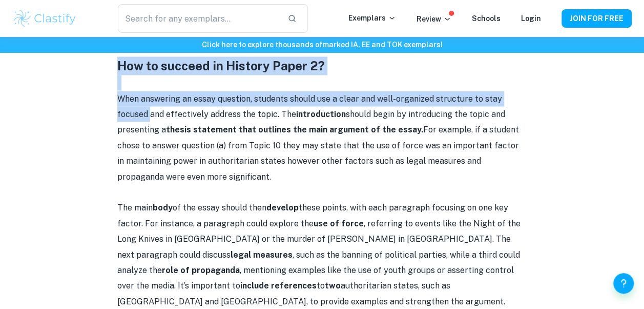  What do you see at coordinates (322, 138) in the screenshot?
I see `p: When answering an essay question, students should use a clear and well-organized structure to sta...` at bounding box center [322, 138].